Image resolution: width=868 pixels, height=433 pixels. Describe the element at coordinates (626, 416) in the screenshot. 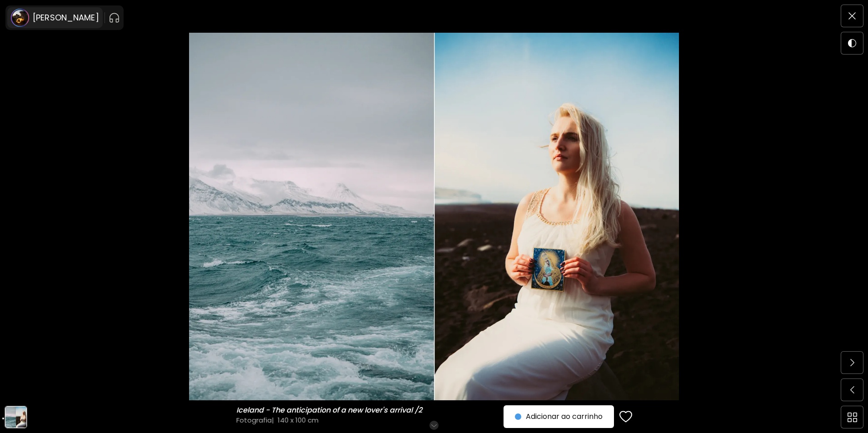

I see `img: favorites` at that location.